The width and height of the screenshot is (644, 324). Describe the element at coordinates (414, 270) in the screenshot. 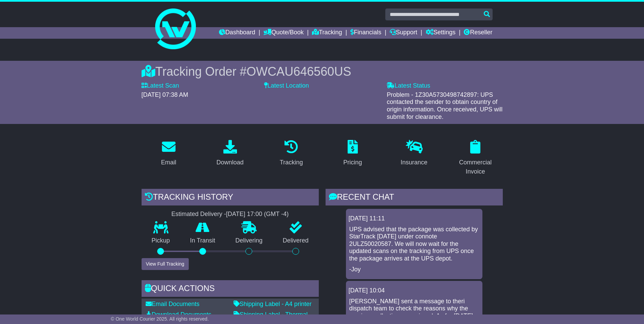

I see `p: -Joy` at that location.